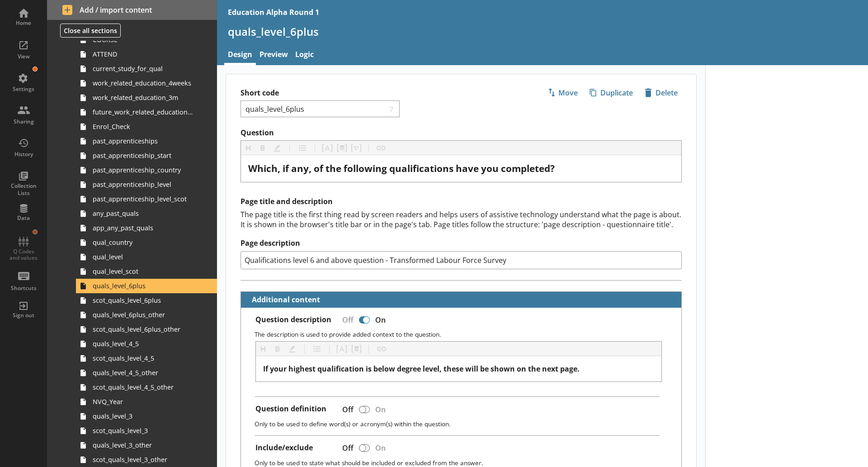 This screenshot has width=868, height=467. I want to click on a: scot_quals_level_4_5_other, so click(147, 387).